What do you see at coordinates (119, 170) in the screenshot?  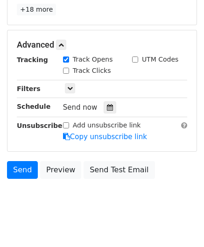 I see `a: Send Test Email` at bounding box center [119, 170].